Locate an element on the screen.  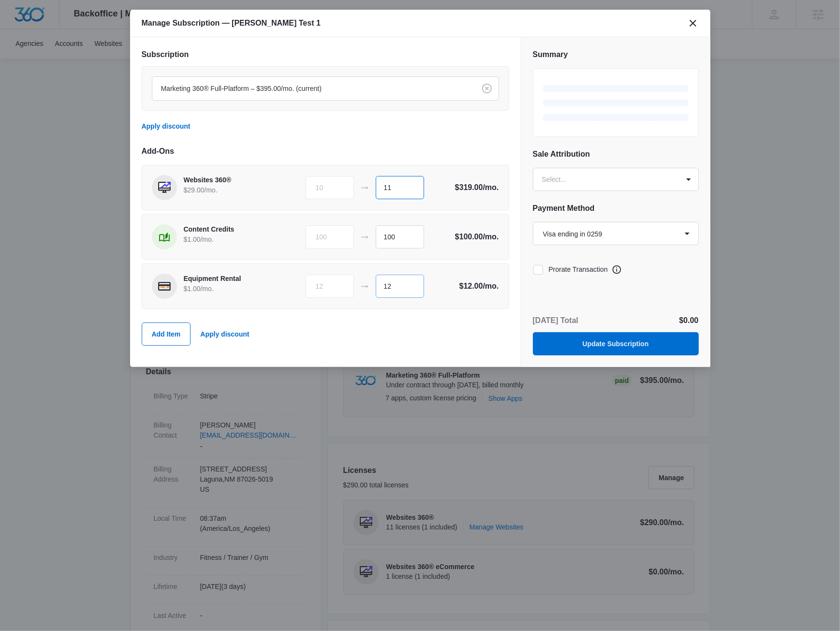
button: Clear is located at coordinates (487, 89).